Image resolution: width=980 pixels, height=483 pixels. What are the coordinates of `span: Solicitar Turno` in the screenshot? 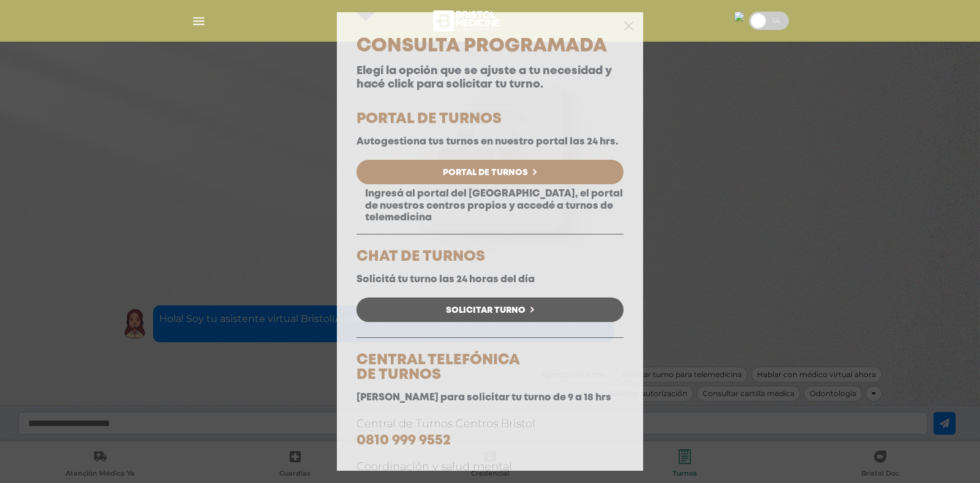 It's located at (486, 310).